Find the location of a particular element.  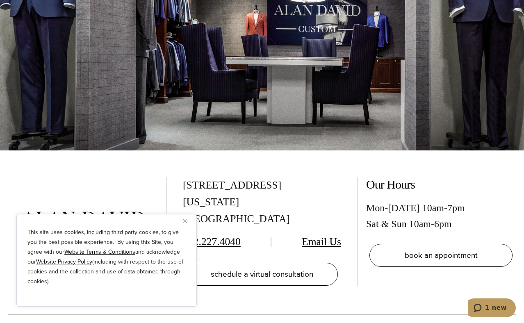

span: book an appointment is located at coordinates (441, 255).